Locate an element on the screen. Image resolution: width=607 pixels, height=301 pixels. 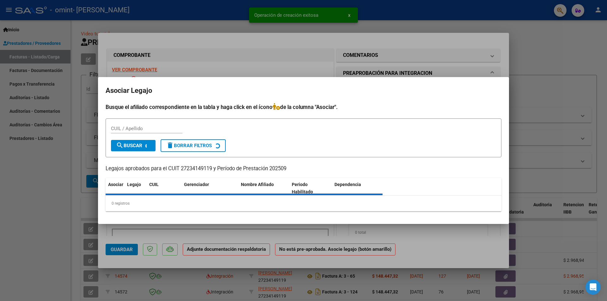
span: Legajo is located at coordinates (134, 185).